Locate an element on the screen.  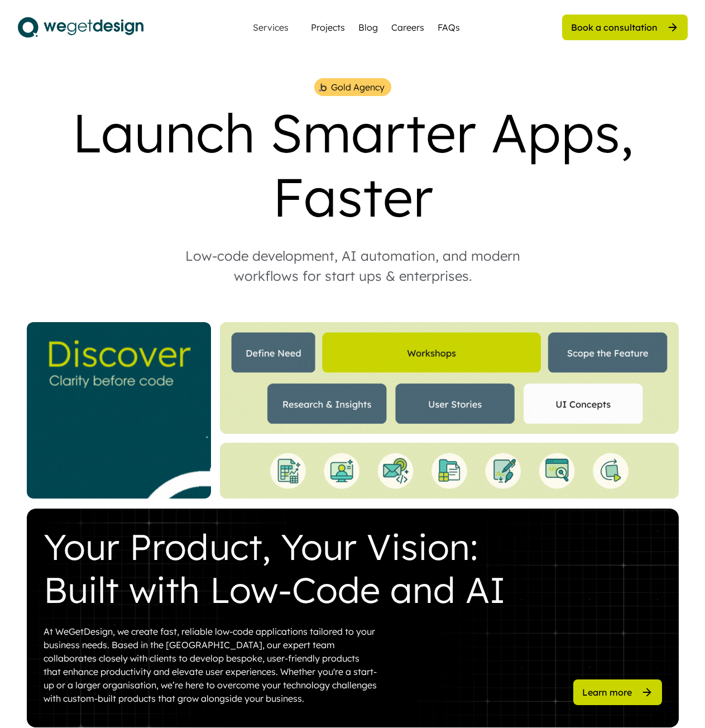
div: Careers is located at coordinates (407, 27).